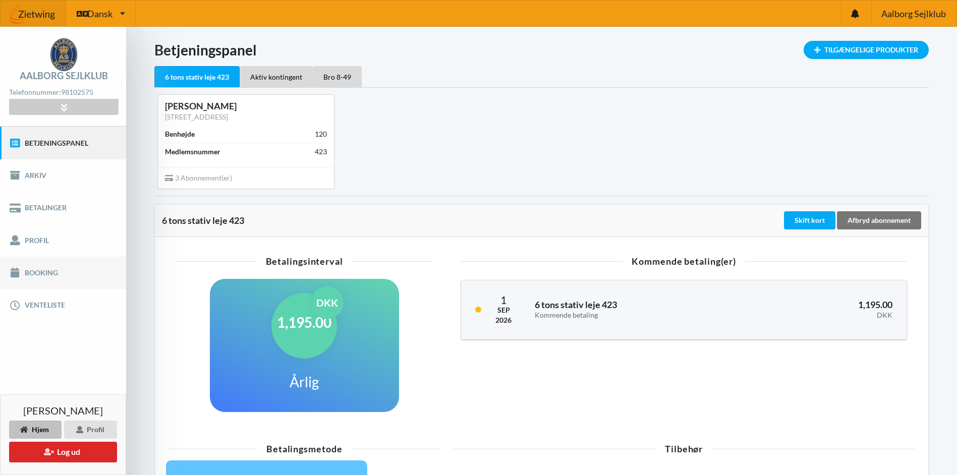 This screenshot has width=957, height=475. I want to click on div: 1, so click(503, 300).